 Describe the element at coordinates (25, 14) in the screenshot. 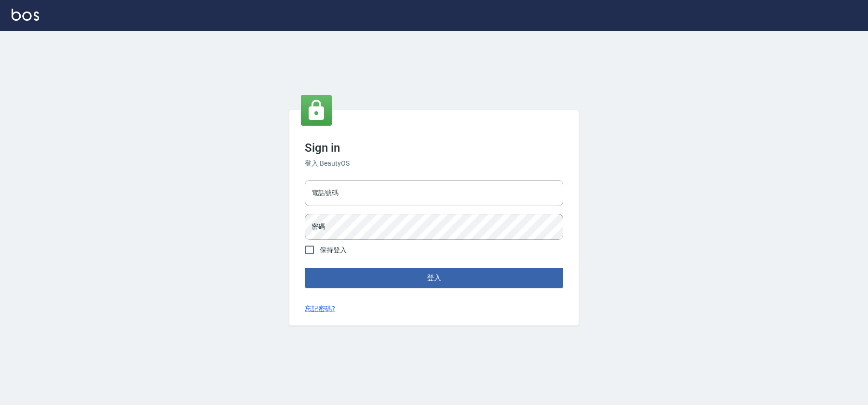

I see `img: Logo` at that location.